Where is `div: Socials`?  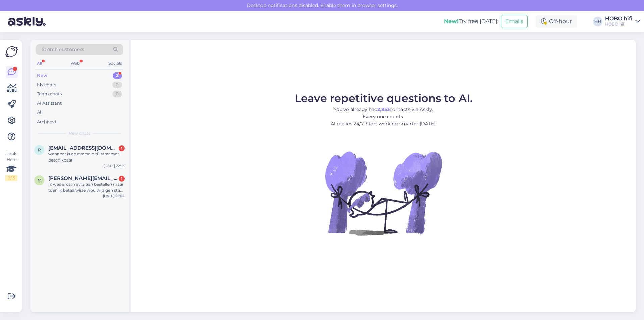
div: Socials is located at coordinates (115, 64).